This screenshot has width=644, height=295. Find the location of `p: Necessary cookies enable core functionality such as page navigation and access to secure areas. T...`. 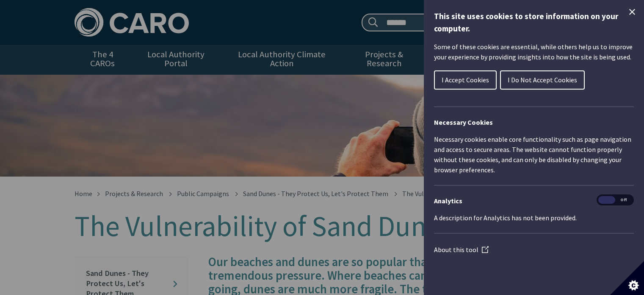

p: Necessary cookies enable core functionality such as page navigation and access to secure areas. T... is located at coordinates (534, 154).